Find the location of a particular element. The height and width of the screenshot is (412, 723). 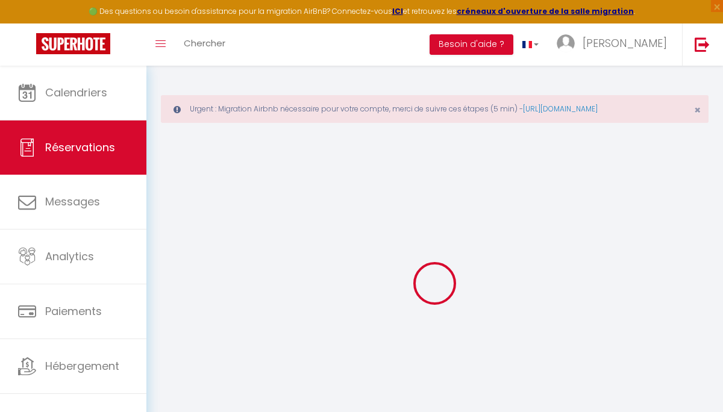

span: Chercher is located at coordinates (204, 43).